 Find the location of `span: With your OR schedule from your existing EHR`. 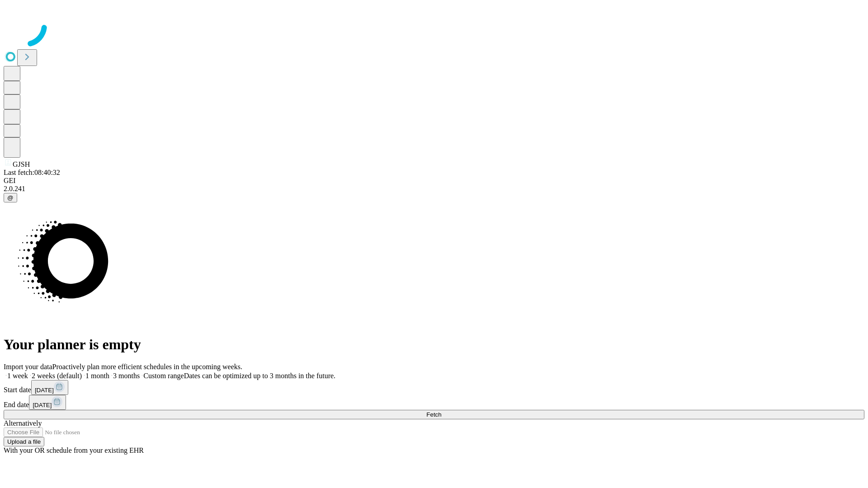

span: With your OR schedule from your existing EHR is located at coordinates (74, 450).